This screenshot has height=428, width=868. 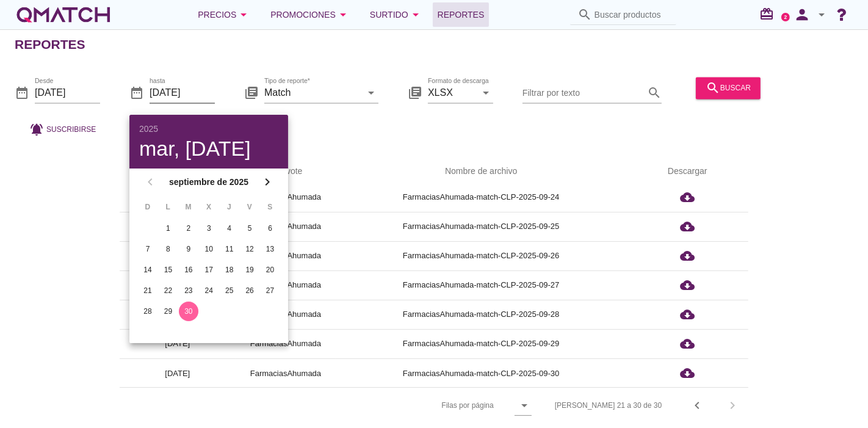 I want to click on button: 10, so click(x=209, y=249).